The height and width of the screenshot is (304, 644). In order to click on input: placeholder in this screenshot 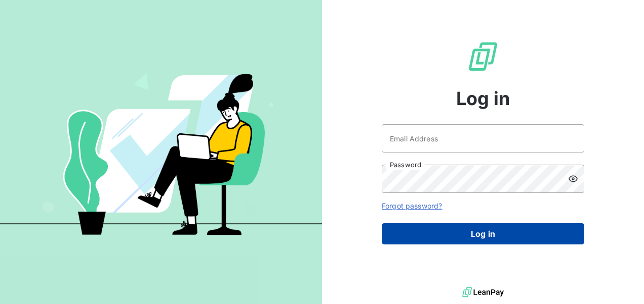, I will do `click(483, 139)`.